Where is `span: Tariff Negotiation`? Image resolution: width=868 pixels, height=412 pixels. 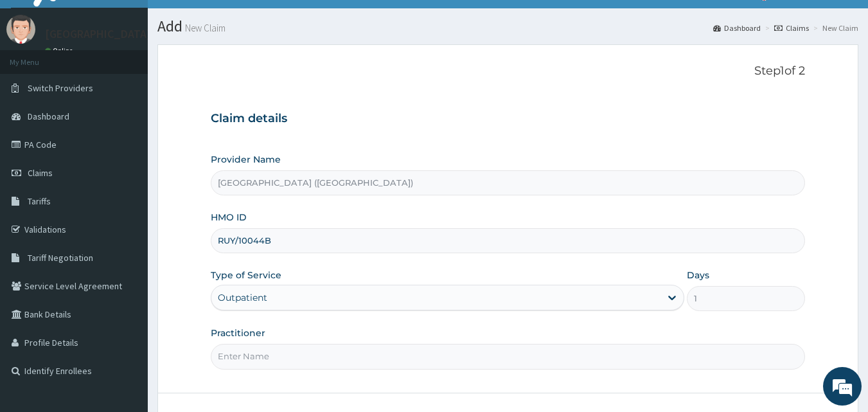 span: Tariff Negotiation is located at coordinates (60, 258).